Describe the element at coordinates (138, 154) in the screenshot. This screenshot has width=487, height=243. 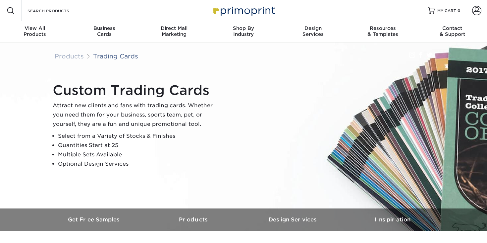
I see `li: Multiple Sets Available` at that location.